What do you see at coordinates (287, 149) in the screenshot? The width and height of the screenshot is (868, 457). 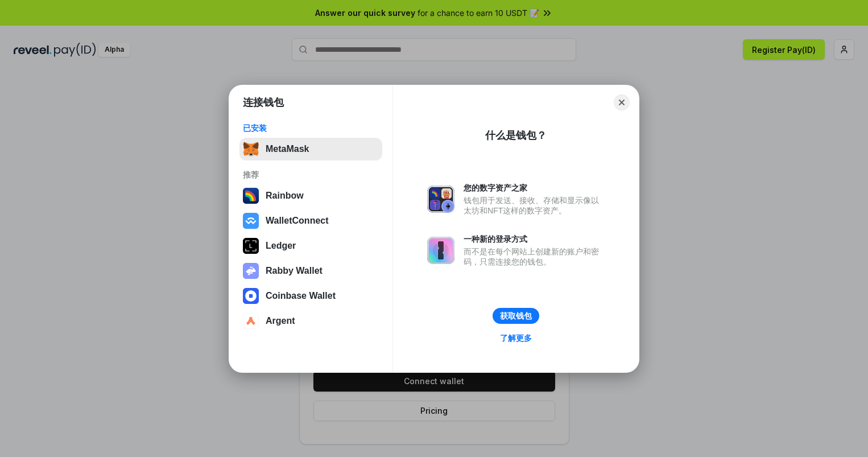 I see `div: MetaMask` at bounding box center [287, 149].